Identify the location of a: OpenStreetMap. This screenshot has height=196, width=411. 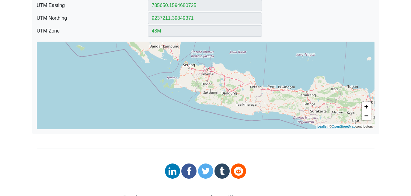
(344, 127).